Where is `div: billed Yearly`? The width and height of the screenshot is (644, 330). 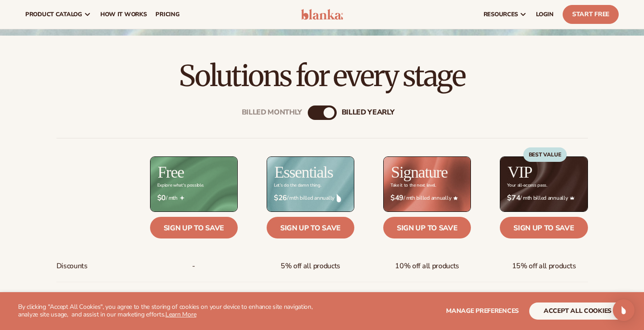 div: billed Yearly is located at coordinates (368, 112).